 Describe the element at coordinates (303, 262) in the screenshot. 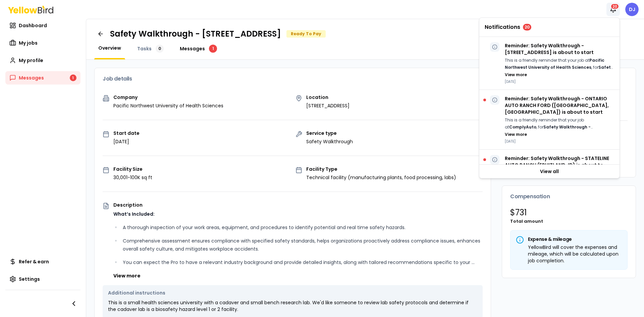

I see `p: You can expect the Pro to have a relevant industry background and provide detailed insights, alon...` at that location.